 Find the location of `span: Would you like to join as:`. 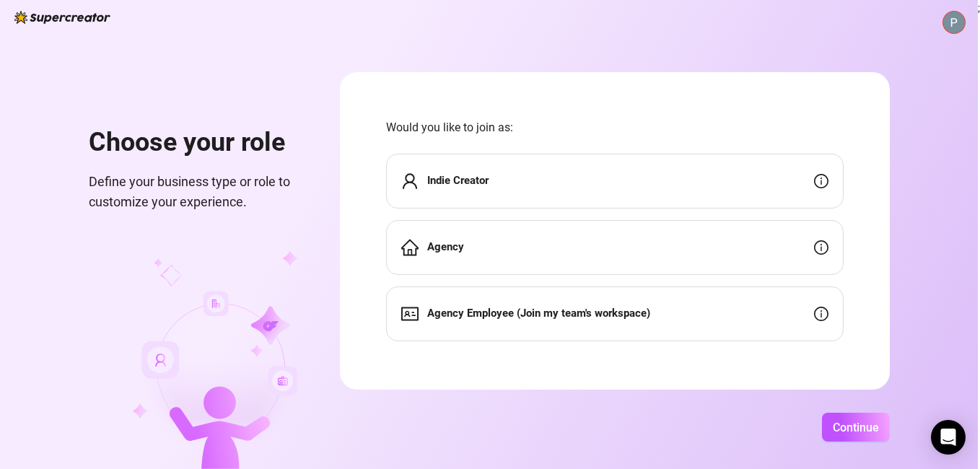

span: Would you like to join as: is located at coordinates (615, 127).